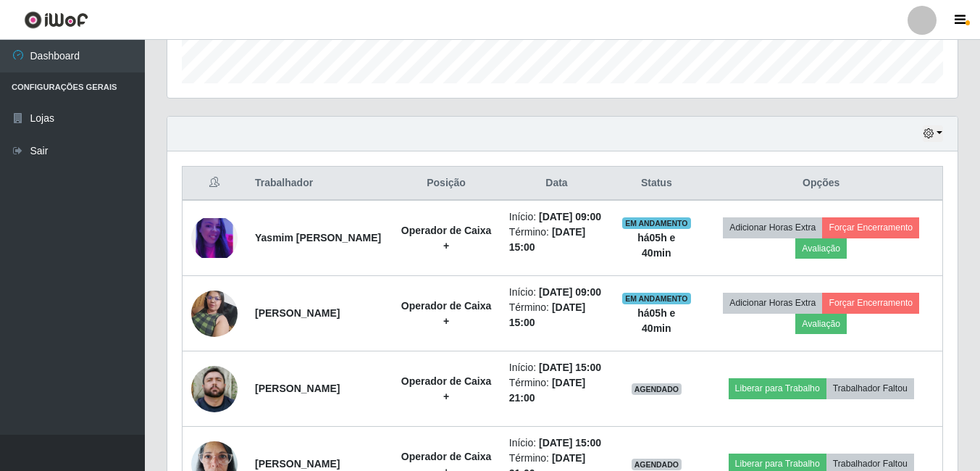 The height and width of the screenshot is (471, 980). I want to click on button: Trabalhador Faltou, so click(869, 388).